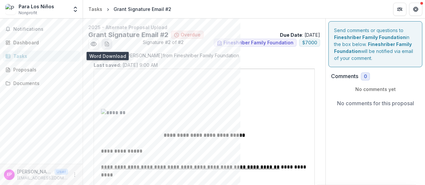 This screenshot has width=425, height=185. Describe the element at coordinates (44, 83) in the screenshot. I see `div: Documents` at that location.